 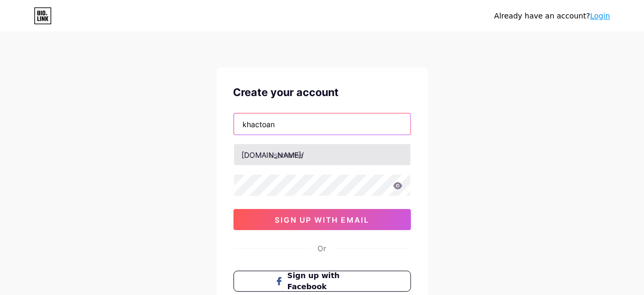 I want to click on input: Email, so click(x=322, y=124).